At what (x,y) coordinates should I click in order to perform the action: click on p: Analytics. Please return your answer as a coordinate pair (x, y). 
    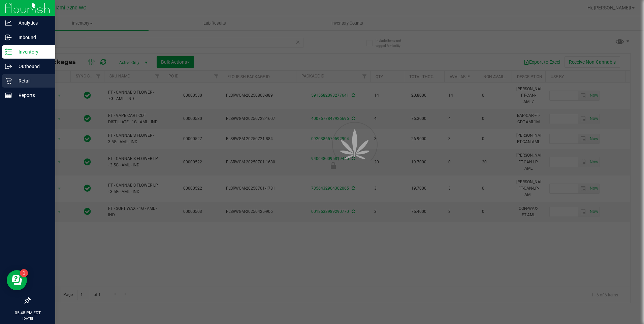
    Looking at the image, I should click on (32, 23).